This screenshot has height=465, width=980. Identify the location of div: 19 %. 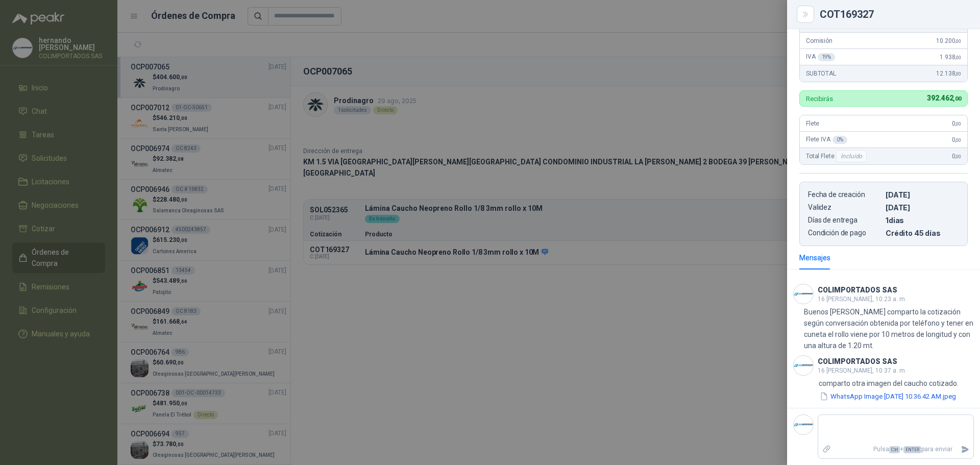
(826, 57).